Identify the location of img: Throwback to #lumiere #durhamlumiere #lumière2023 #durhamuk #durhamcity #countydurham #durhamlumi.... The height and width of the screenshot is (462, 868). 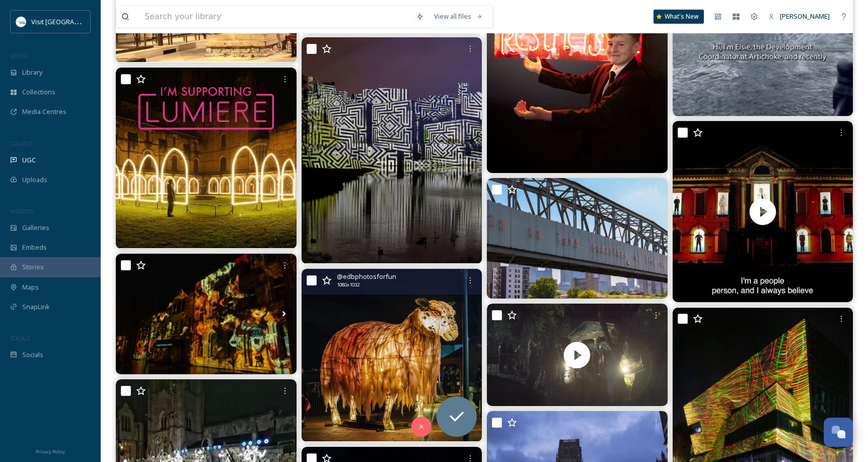
(392, 355).